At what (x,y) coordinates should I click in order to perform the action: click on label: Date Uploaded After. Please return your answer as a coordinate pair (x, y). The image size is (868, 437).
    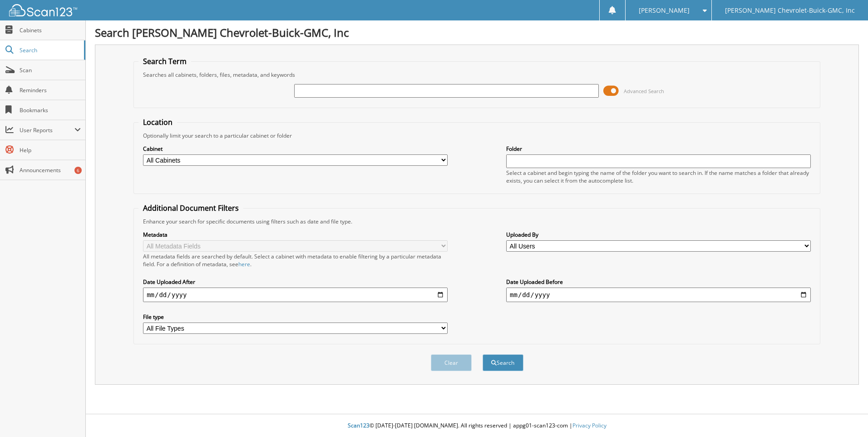
    Looking at the image, I should click on (295, 282).